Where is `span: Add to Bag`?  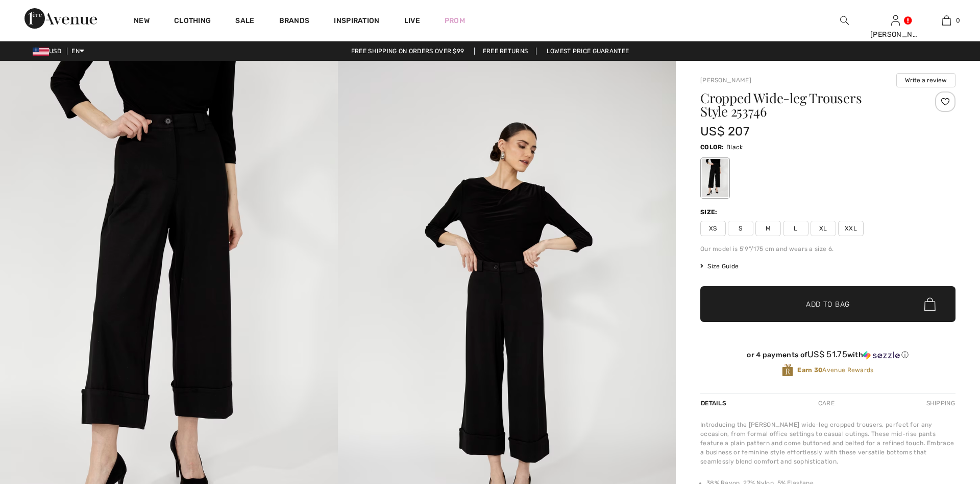
span: Add to Bag is located at coordinates (828, 304).